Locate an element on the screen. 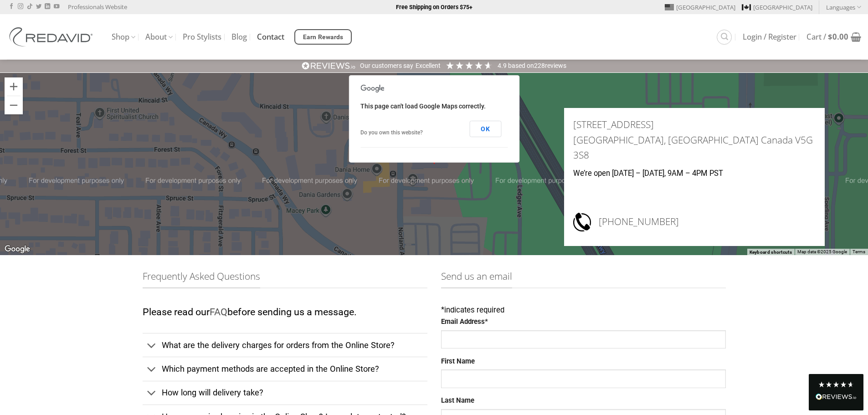 This screenshot has width=868, height=415. a: FAQ is located at coordinates (218, 312).